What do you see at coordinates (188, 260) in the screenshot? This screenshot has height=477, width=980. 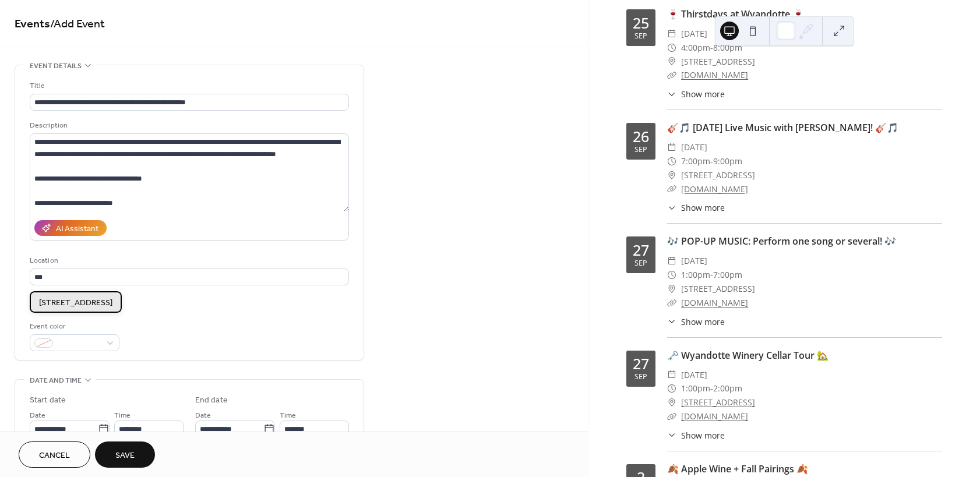 I see `div: Location` at bounding box center [188, 260].